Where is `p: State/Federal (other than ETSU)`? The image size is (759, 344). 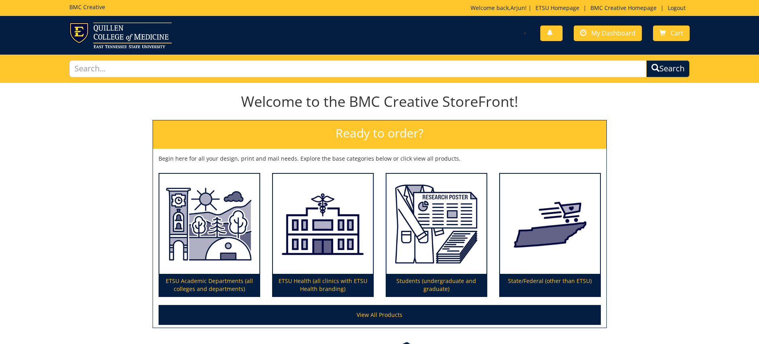
p: State/Federal (other than ETSU) is located at coordinates (550, 285).